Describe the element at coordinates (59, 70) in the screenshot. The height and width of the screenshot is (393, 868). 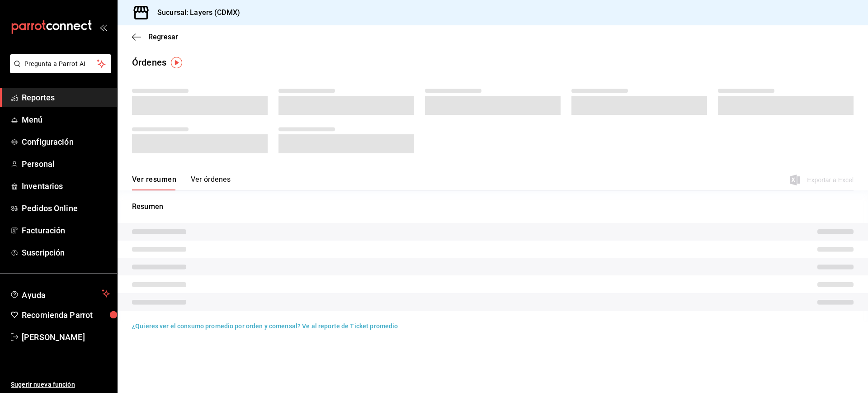
I see `a: Pregunta a Parrot AI` at that location.